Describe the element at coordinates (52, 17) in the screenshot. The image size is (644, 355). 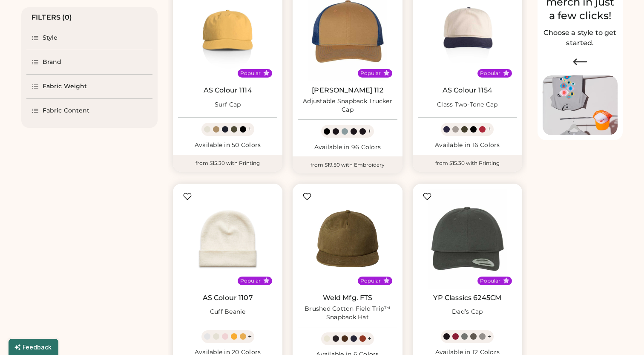
I see `div: FILTERS (0)` at that location.